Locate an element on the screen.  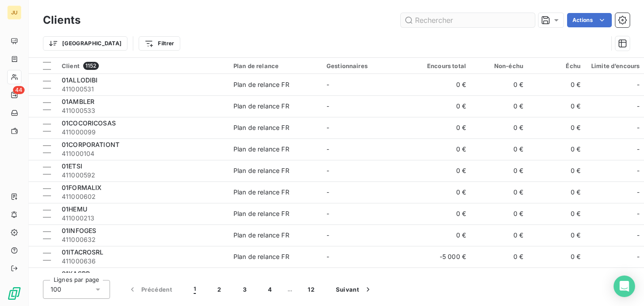
a: 44 is located at coordinates (14, 95).